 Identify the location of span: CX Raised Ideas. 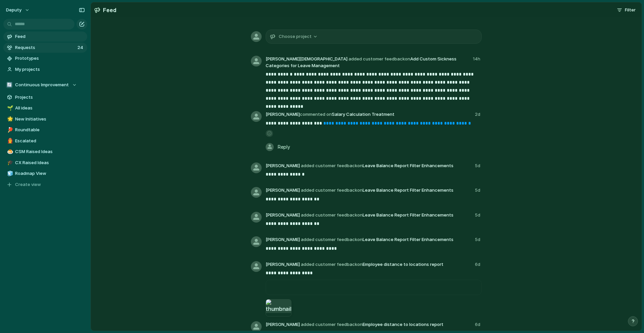
(50, 163).